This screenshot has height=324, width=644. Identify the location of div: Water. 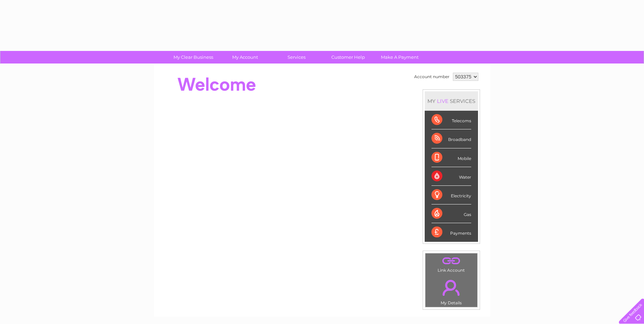
(451, 176).